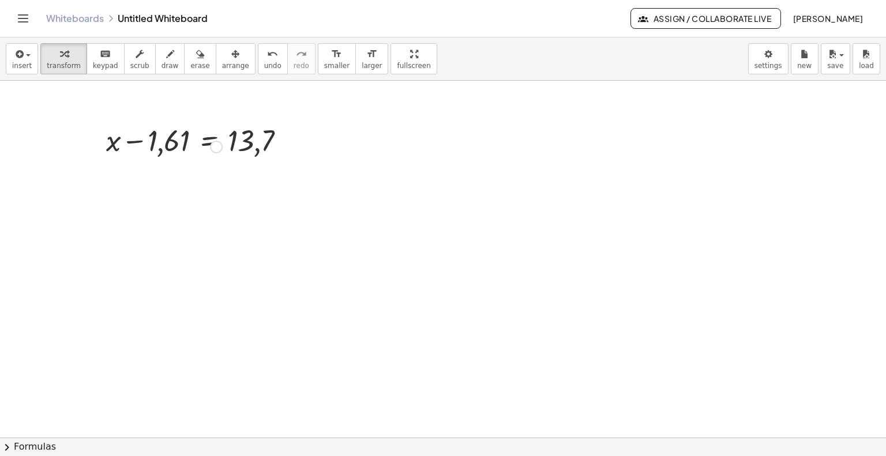  I want to click on span: smaller, so click(337, 66).